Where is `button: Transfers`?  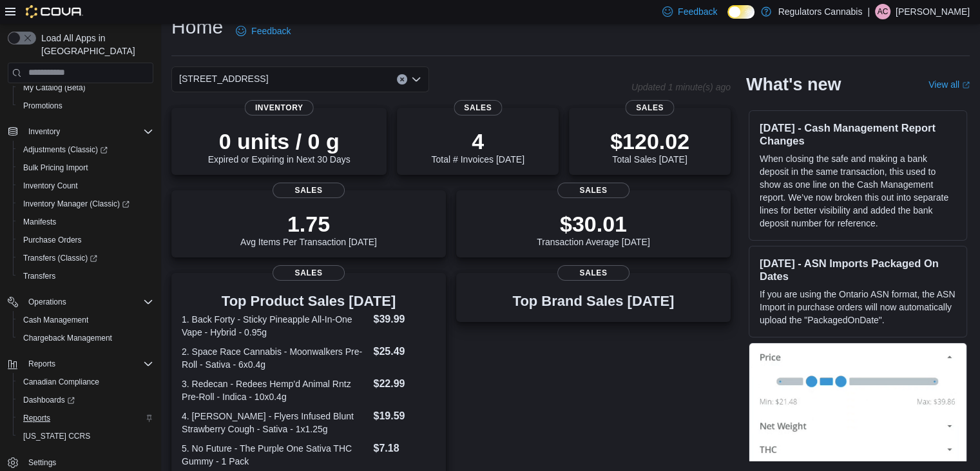
button: Transfers is located at coordinates (86, 276).